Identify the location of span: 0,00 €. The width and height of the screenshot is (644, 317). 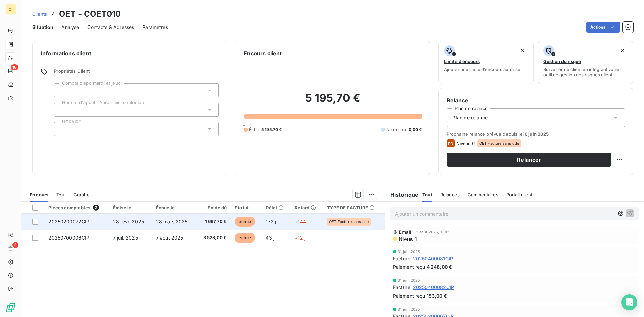
(415, 130).